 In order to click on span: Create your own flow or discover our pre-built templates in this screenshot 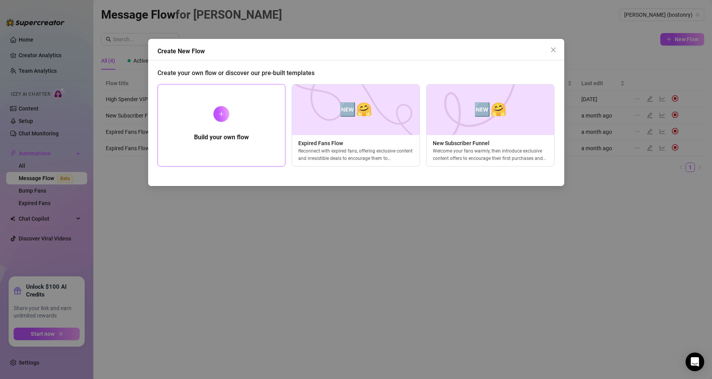, I will do `click(236, 73)`.